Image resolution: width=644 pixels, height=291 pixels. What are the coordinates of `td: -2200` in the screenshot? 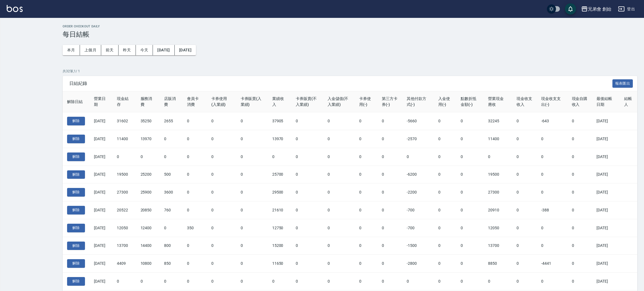 It's located at (417, 193).